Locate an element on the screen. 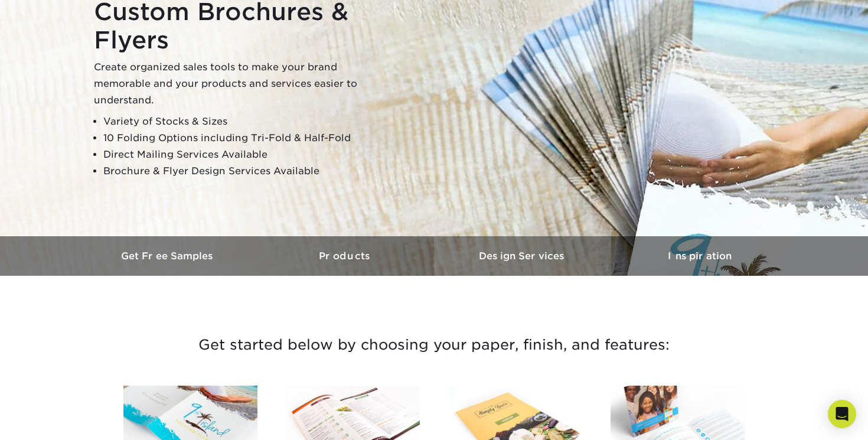 Image resolution: width=868 pixels, height=440 pixels. li: Brochure & Flyer Design Services Available is located at coordinates (246, 172).